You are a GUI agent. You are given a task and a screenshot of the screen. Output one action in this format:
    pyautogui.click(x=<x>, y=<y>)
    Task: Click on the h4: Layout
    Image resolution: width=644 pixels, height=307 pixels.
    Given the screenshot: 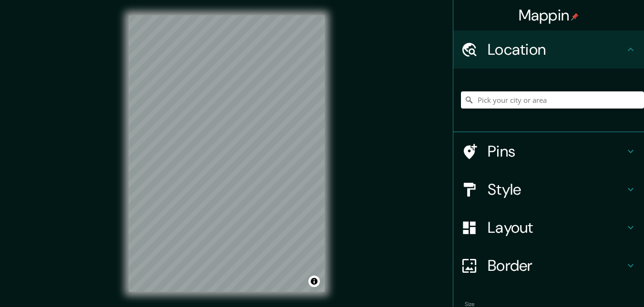 What is the action you would take?
    pyautogui.click(x=557, y=228)
    